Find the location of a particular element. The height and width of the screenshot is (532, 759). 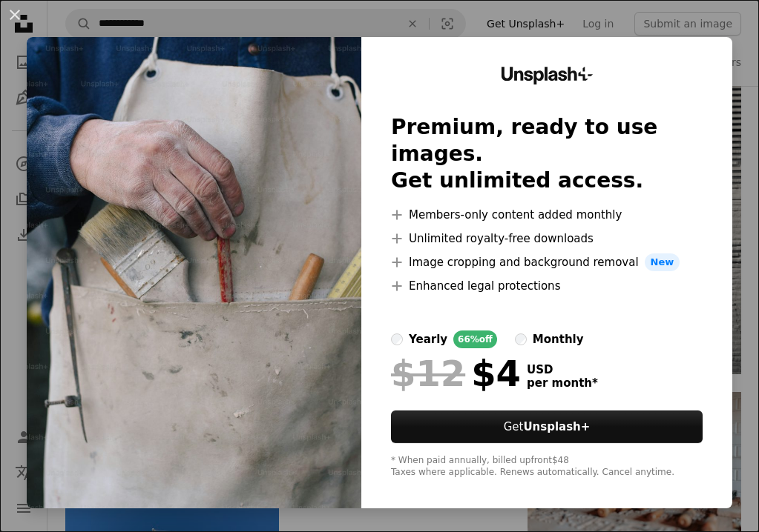

span: $12 is located at coordinates (428, 374).